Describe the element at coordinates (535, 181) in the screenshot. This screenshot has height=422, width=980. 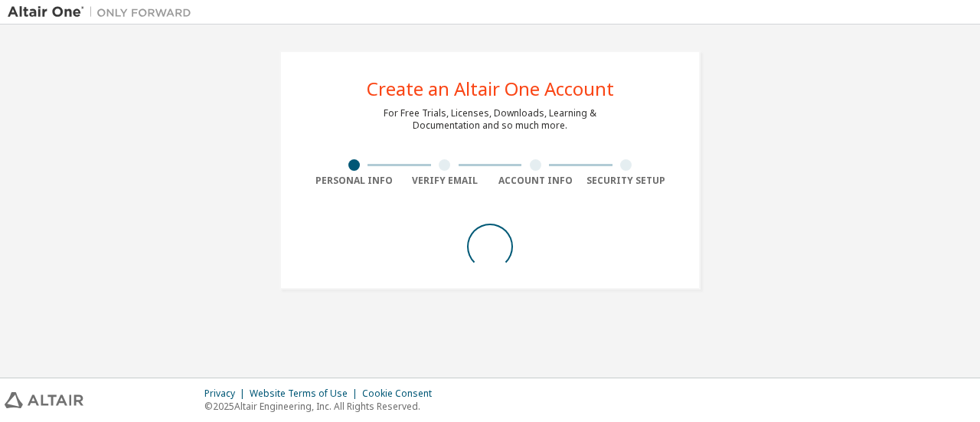
I see `div: Account Info` at that location.